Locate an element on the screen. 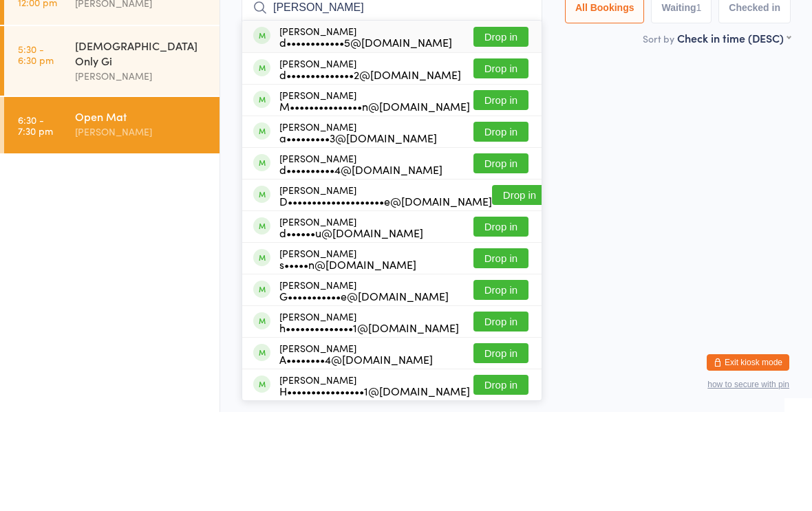 Image resolution: width=812 pixels, height=511 pixels. button: Exit kiosk mode is located at coordinates (748, 461).